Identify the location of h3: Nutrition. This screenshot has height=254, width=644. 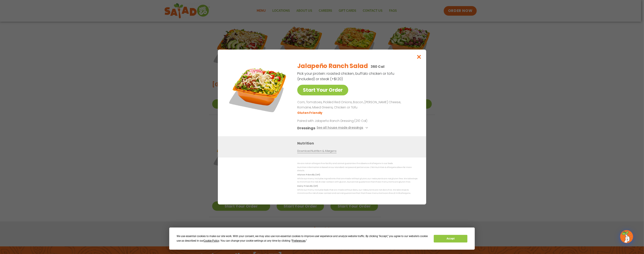
(359, 143).